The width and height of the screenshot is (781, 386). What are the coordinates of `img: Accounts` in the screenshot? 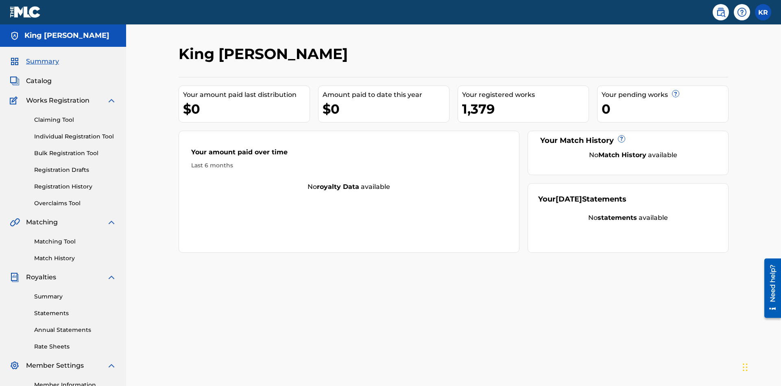 It's located at (15, 36).